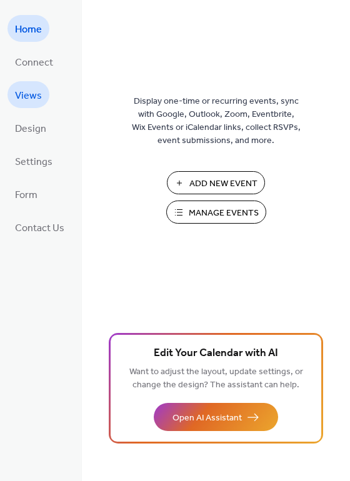 The width and height of the screenshot is (350, 481). I want to click on a: Views, so click(28, 94).